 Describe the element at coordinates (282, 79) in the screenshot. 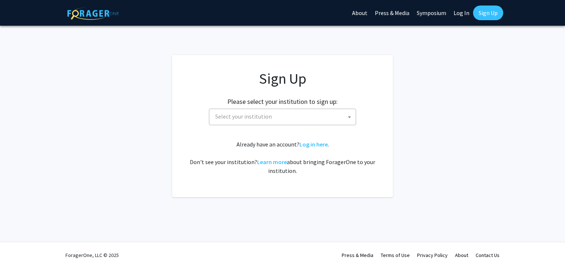

I see `h1: Sign Up` at that location.